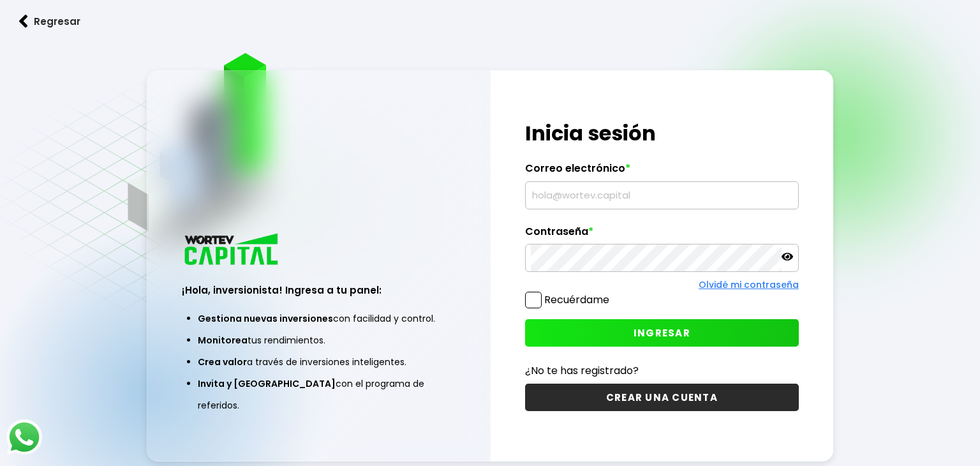  What do you see at coordinates (318, 340) in the screenshot?
I see `li: tus rendimientos.` at bounding box center [318, 340].